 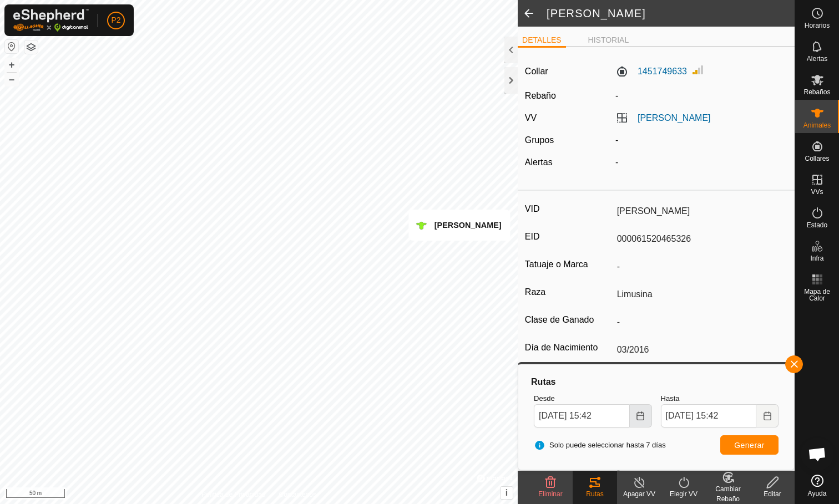 What do you see at coordinates (540, 95) in the screenshot?
I see `label: Rebaño` at bounding box center [540, 95].